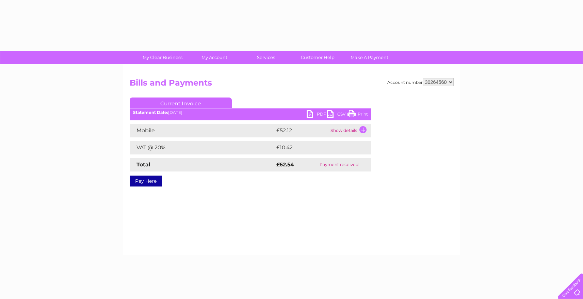  Describe the element at coordinates (317, 115) in the screenshot. I see `a: PDF` at that location.